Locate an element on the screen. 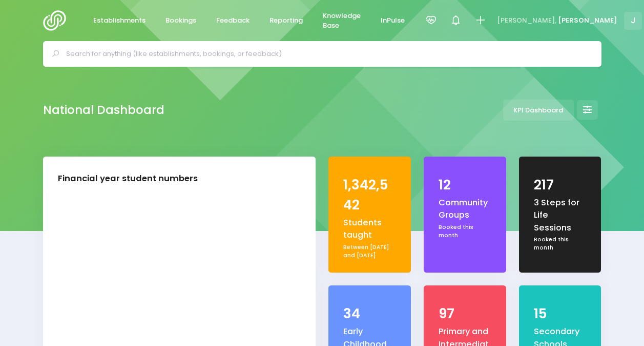 The height and width of the screenshot is (346, 644). a: Establishments is located at coordinates (120, 21).